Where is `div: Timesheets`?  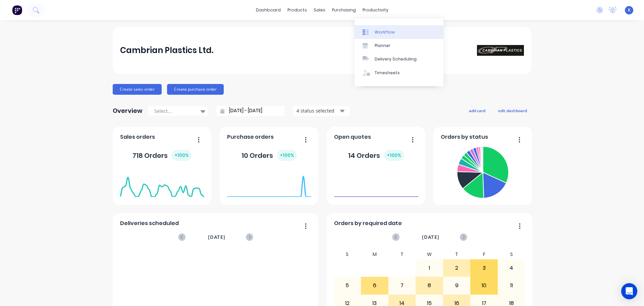
div: Timesheets is located at coordinates (387, 73).